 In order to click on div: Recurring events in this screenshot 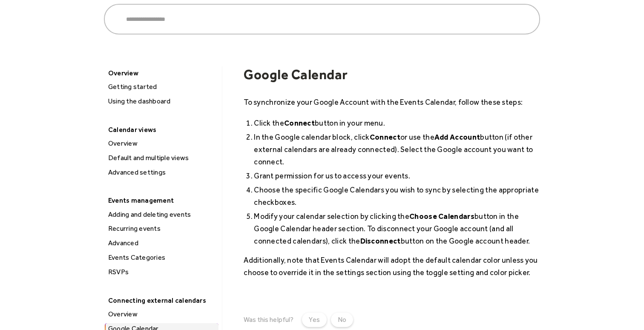, I will do `click(162, 229)`.